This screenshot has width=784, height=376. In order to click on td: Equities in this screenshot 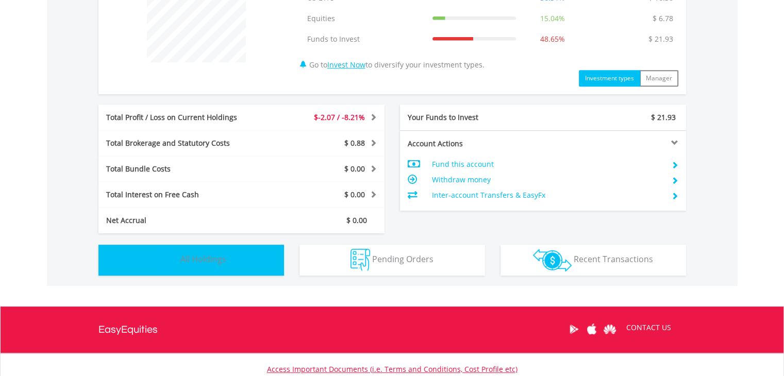, I will do `click(365, 19)`.